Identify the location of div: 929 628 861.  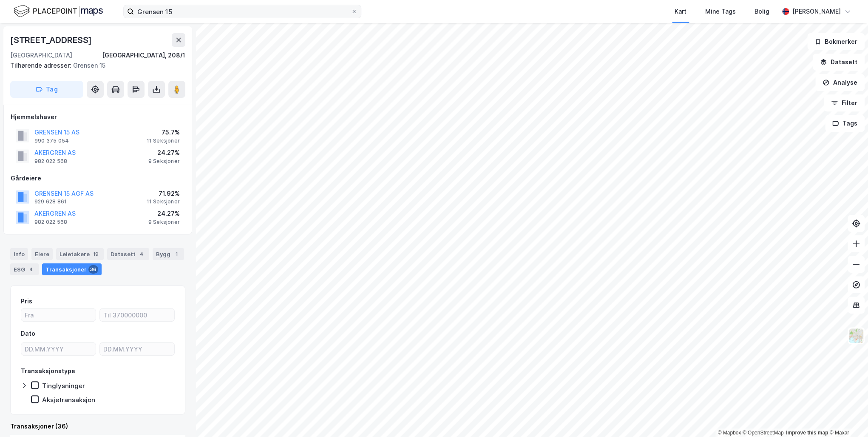
(51, 202).